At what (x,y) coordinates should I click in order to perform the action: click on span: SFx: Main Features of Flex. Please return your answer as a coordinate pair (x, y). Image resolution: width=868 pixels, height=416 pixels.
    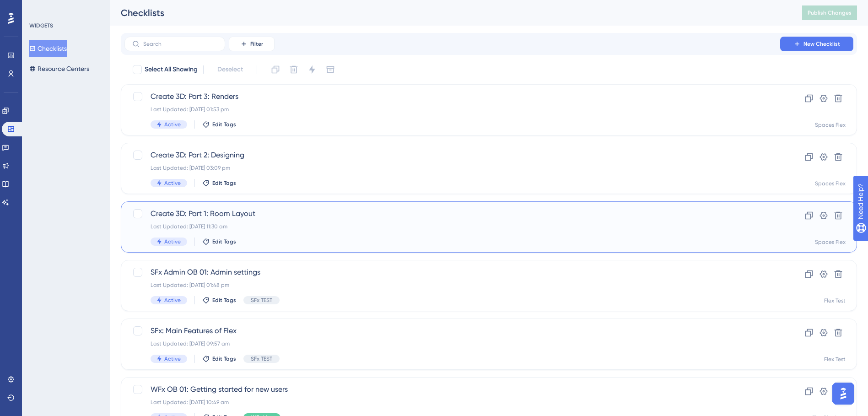
    Looking at the image, I should click on (452, 331).